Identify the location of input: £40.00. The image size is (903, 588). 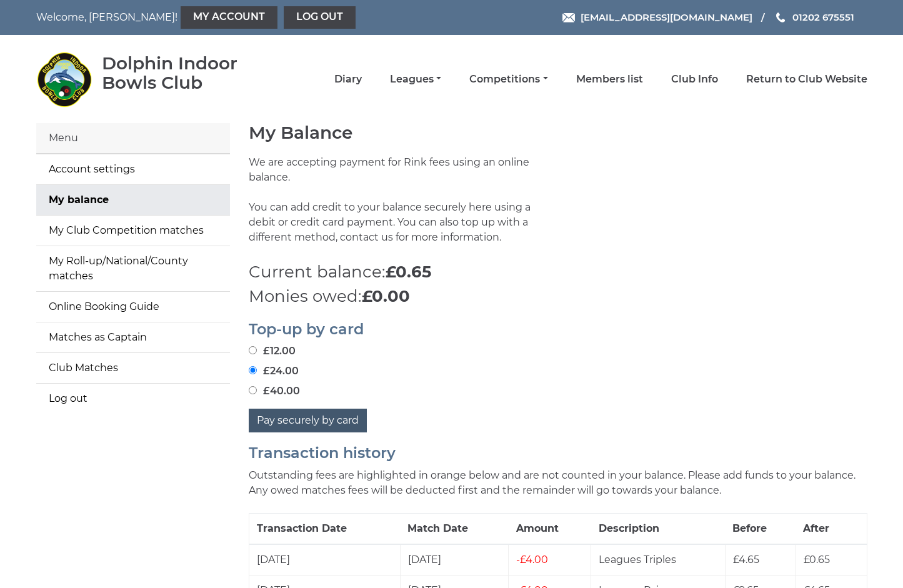
(252, 390).